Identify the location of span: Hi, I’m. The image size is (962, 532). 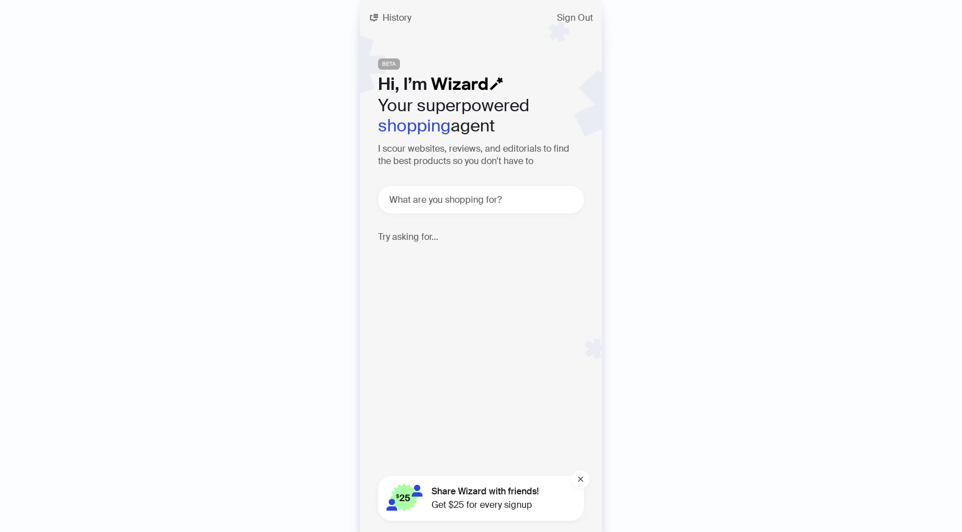
(402, 84).